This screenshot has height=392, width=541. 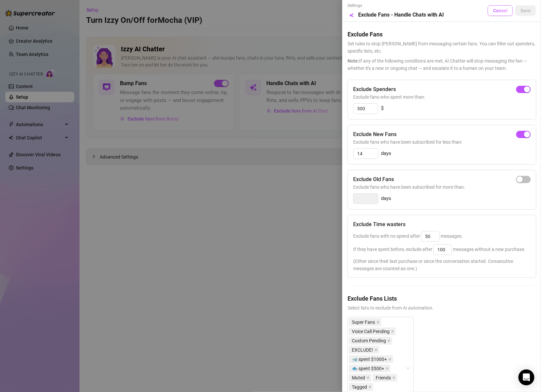 I want to click on h5: Exclude Time wasters, so click(x=379, y=225).